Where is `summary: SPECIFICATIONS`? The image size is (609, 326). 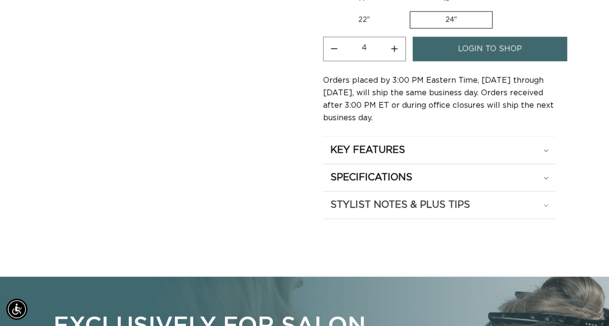
summary: SPECIFICATIONS is located at coordinates (439, 178).